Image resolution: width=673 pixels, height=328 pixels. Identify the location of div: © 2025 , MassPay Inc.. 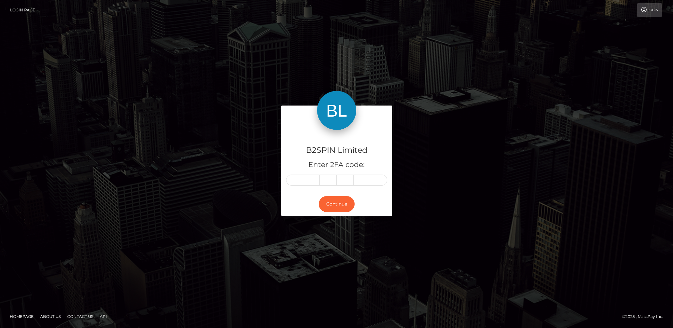
(645, 317).